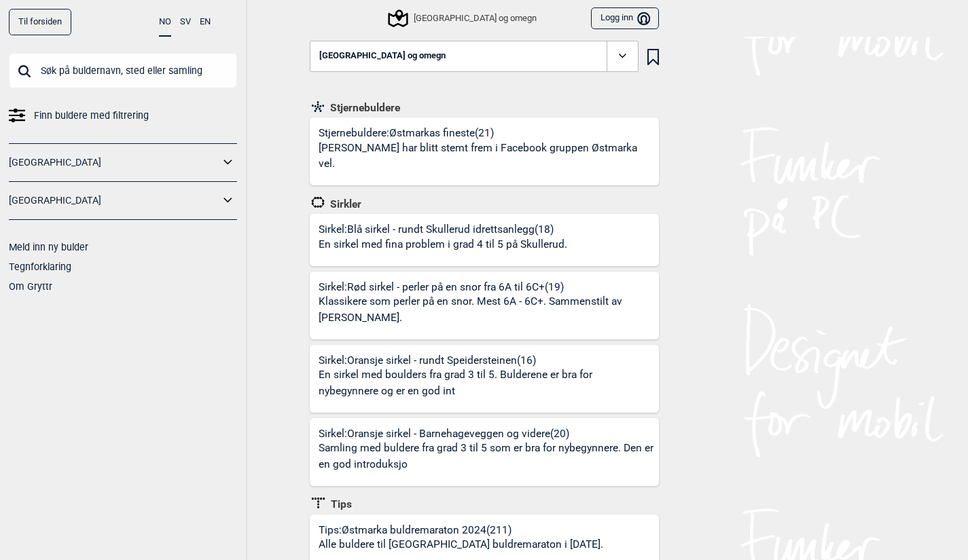  What do you see at coordinates (488, 155) in the screenshot?
I see `div: Stjernebuldere: Østmarkas fineste (21)` at bounding box center [488, 155].